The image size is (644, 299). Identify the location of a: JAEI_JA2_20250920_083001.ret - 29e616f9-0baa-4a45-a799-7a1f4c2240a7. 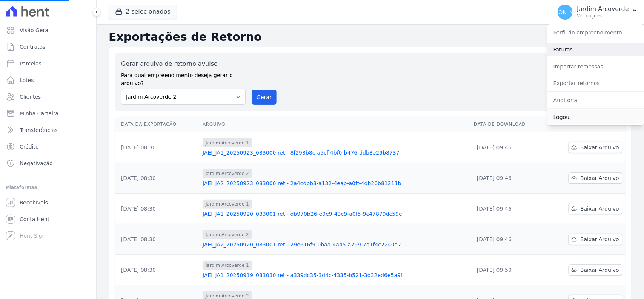
(335, 244).